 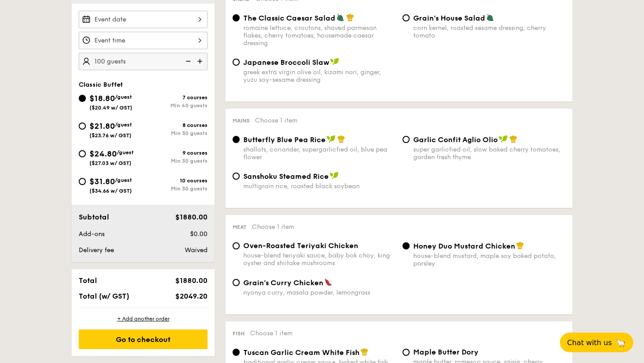 What do you see at coordinates (236, 62) in the screenshot?
I see `input: Japanese Broccoli Slawgreek extra virgin olive oil, kizami nori, ginger, yuzu soy-sesame dressing` at bounding box center [236, 62].